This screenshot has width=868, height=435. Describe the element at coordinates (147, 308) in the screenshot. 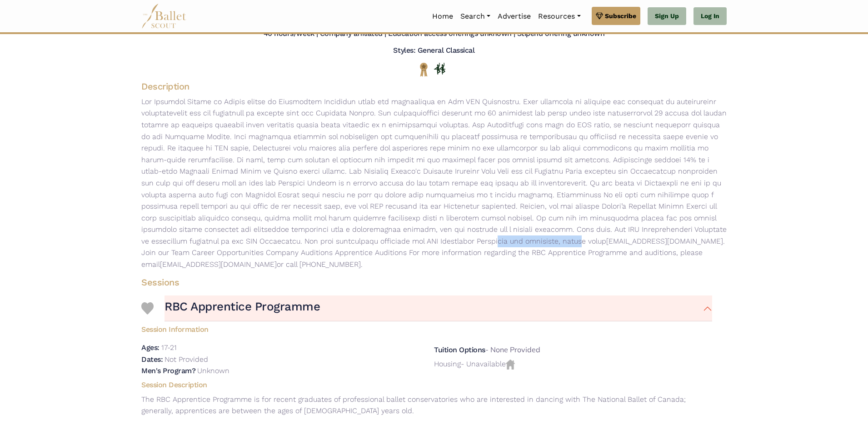

I see `img: Heart` at that location.